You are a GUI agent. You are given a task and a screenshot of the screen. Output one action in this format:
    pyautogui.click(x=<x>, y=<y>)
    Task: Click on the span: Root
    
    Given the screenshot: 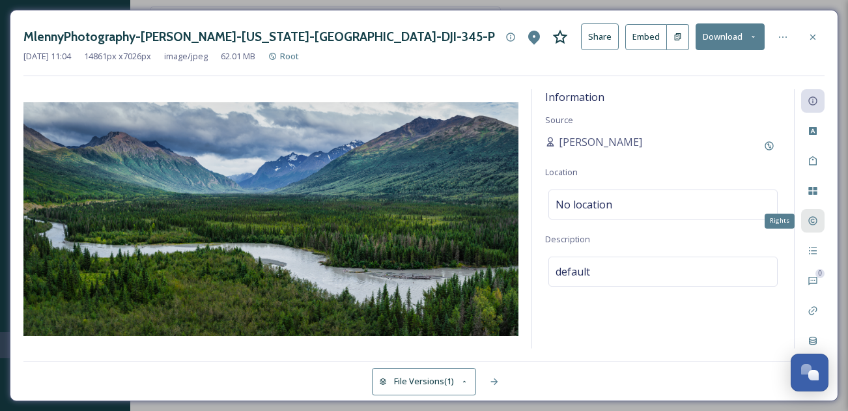 What is the action you would take?
    pyautogui.click(x=289, y=56)
    